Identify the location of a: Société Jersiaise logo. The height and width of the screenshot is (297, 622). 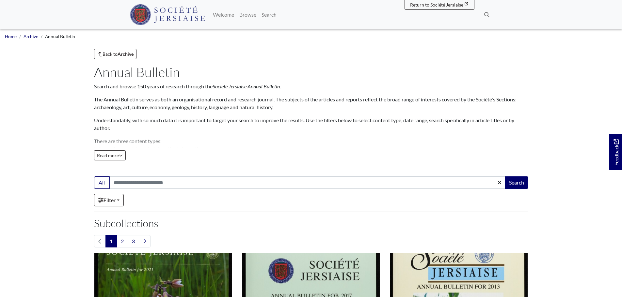
(167, 15).